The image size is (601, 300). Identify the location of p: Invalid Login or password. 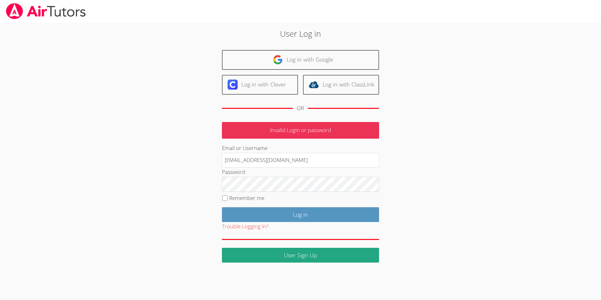
(301, 130).